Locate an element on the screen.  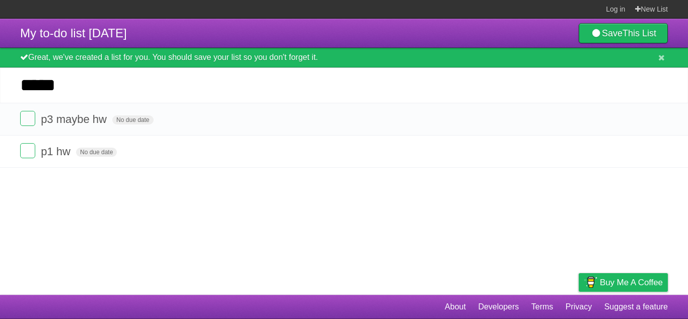
a: Buy me a coffee is located at coordinates (623, 282).